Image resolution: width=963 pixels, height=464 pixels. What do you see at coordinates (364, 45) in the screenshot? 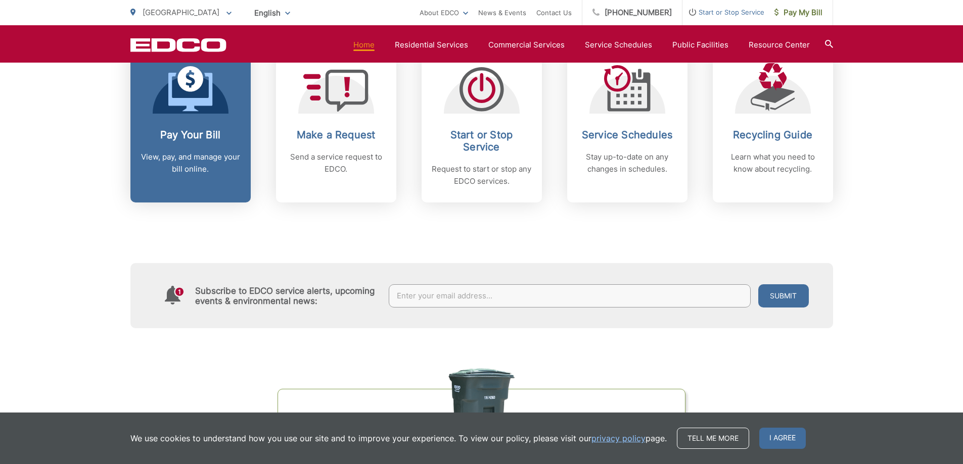
I see `a: Home` at bounding box center [364, 45].